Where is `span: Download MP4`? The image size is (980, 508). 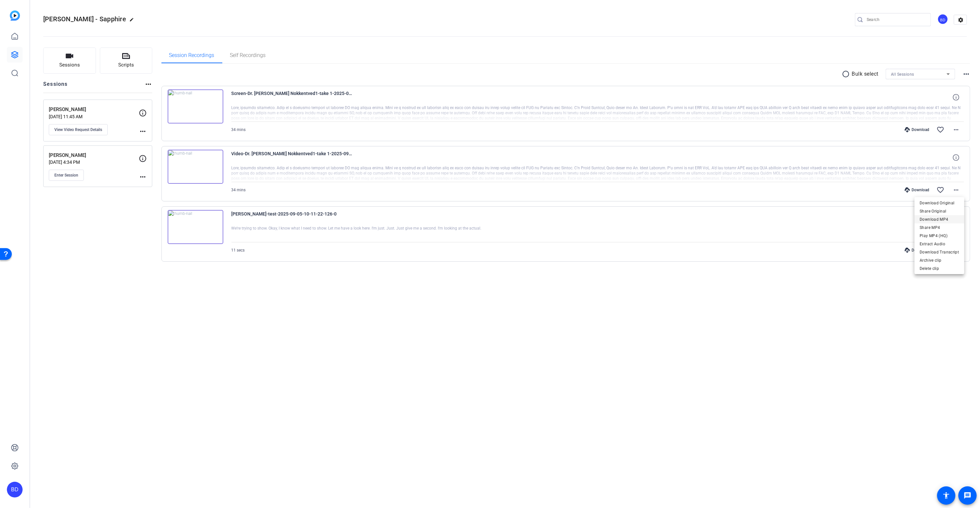
span: Download MP4 is located at coordinates (940, 220).